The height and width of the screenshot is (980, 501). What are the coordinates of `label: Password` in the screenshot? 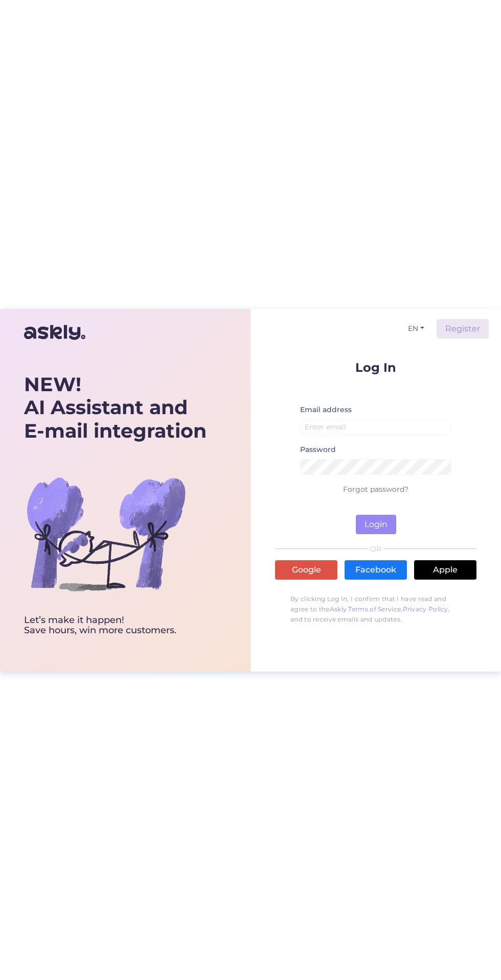 It's located at (318, 449).